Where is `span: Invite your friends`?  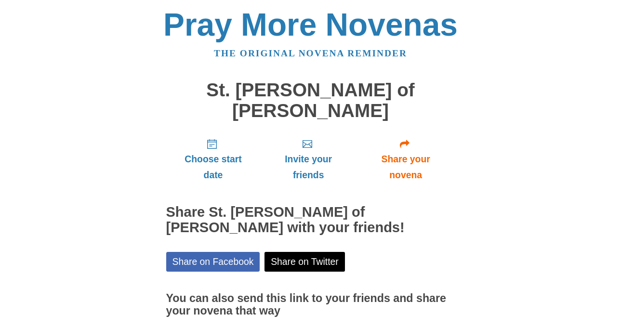
span: Invite your friends is located at coordinates (308, 167).